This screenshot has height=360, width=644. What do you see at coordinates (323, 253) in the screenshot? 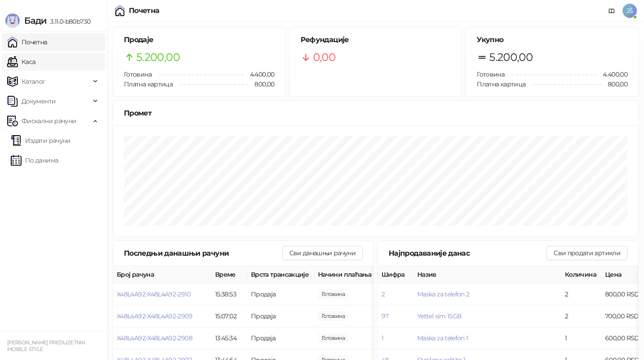
I see `button: Сви данашњи рачуни` at bounding box center [323, 253].